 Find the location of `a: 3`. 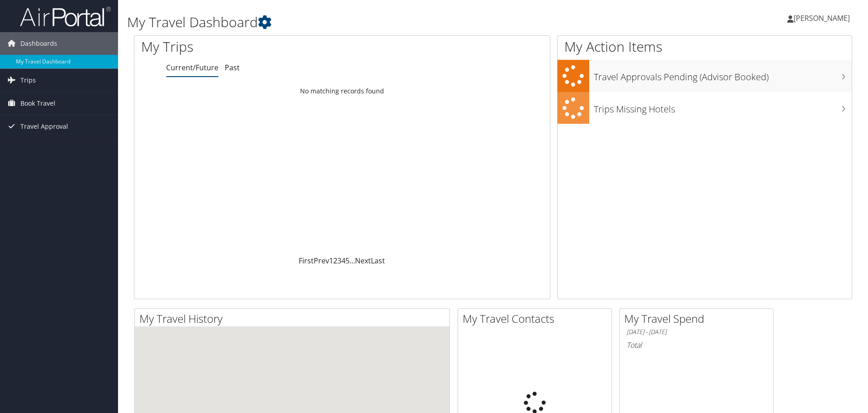

a: 3 is located at coordinates (339, 261).